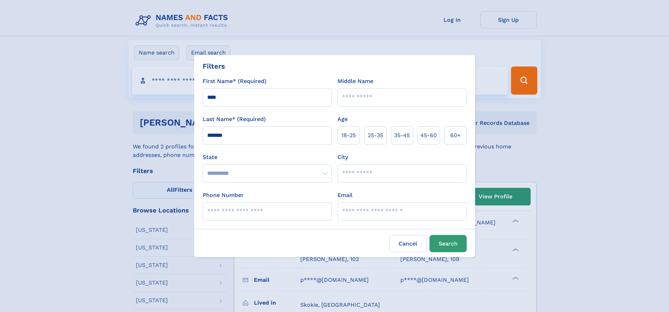 The image size is (669, 312). Describe the element at coordinates (408, 243) in the screenshot. I see `label: Cancel` at that location.